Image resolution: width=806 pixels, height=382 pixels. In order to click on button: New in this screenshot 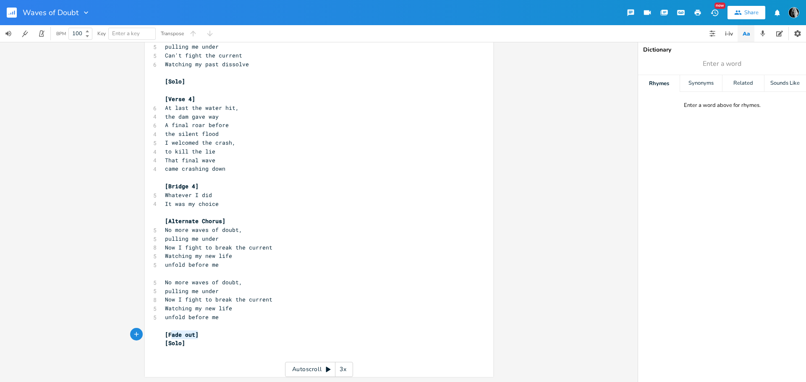, I will do `click(714, 13)`.